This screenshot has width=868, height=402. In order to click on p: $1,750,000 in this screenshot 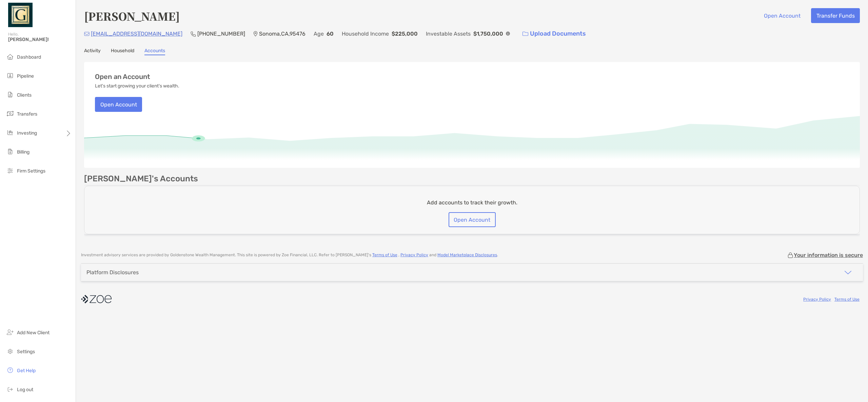, I will do `click(488, 34)`.